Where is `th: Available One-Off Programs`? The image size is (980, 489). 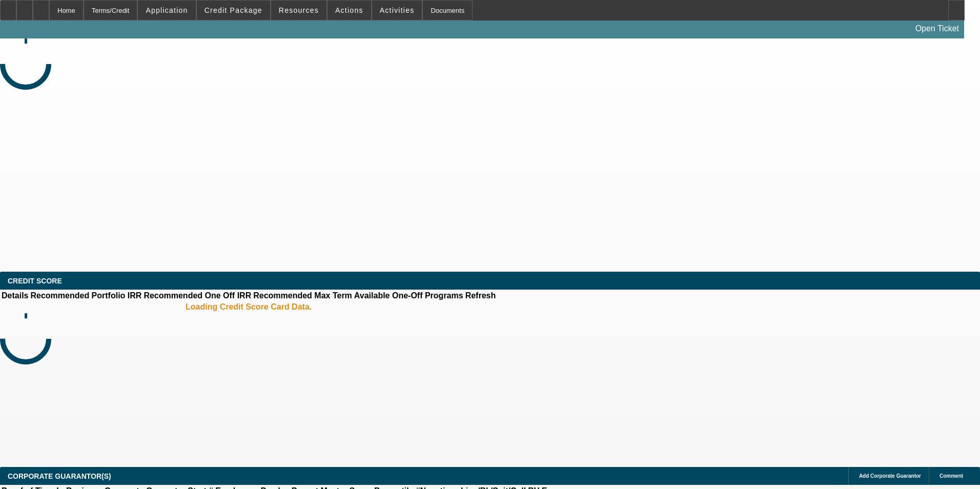
th: Available One-Off Programs is located at coordinates (408, 296).